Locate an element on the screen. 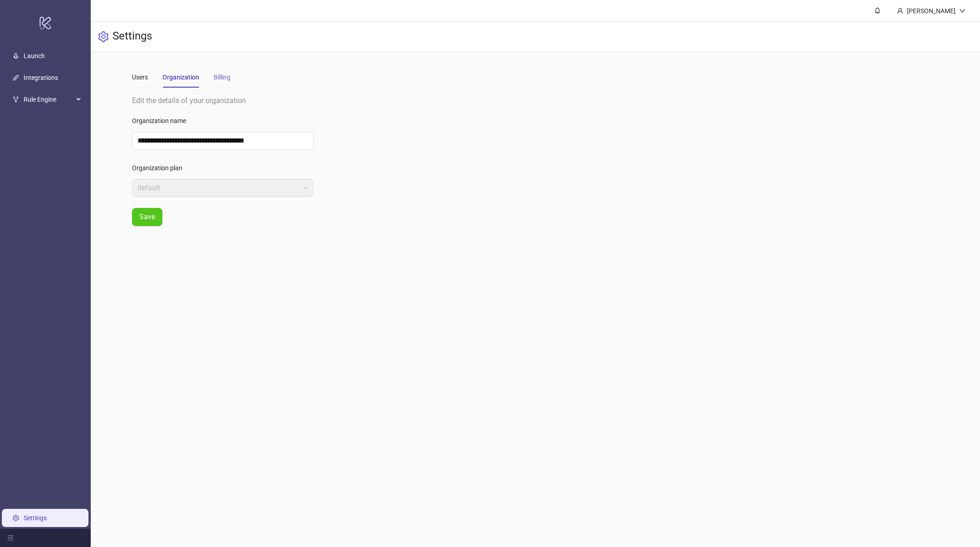  span: default is located at coordinates (223, 188).